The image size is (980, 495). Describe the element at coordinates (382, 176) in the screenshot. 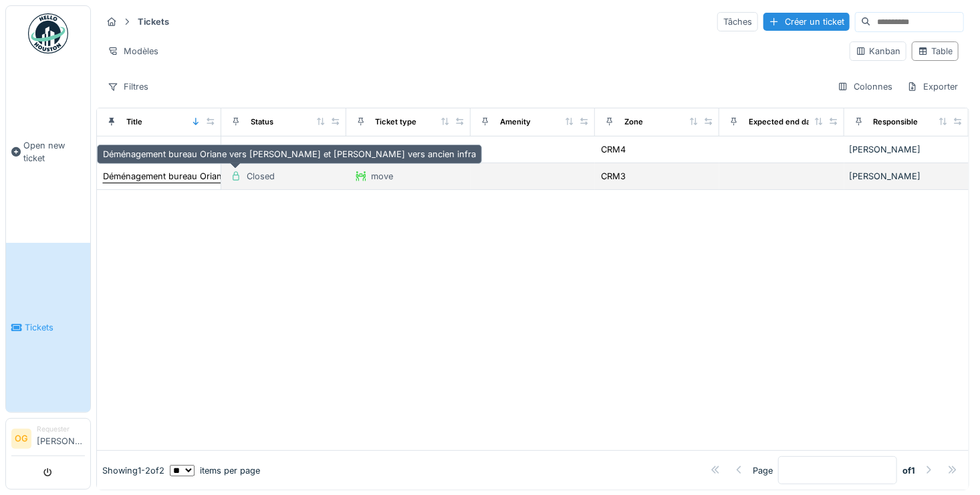

I see `div: move` at that location.